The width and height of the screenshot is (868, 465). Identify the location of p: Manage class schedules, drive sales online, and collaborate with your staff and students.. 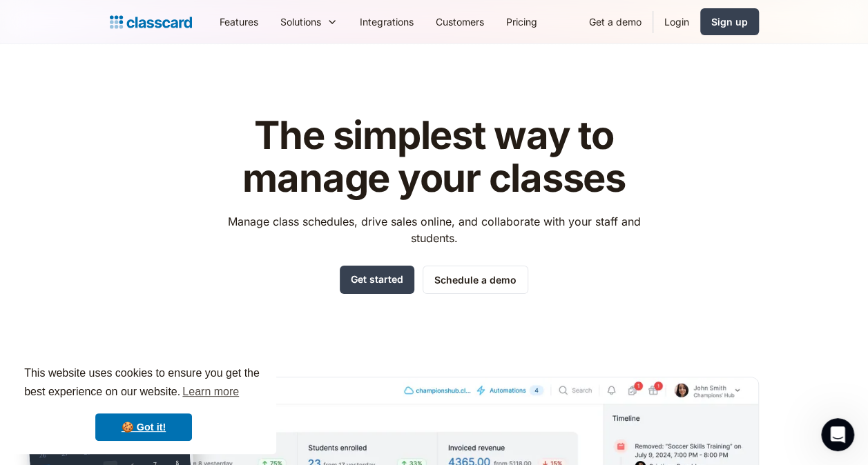
(434, 230).